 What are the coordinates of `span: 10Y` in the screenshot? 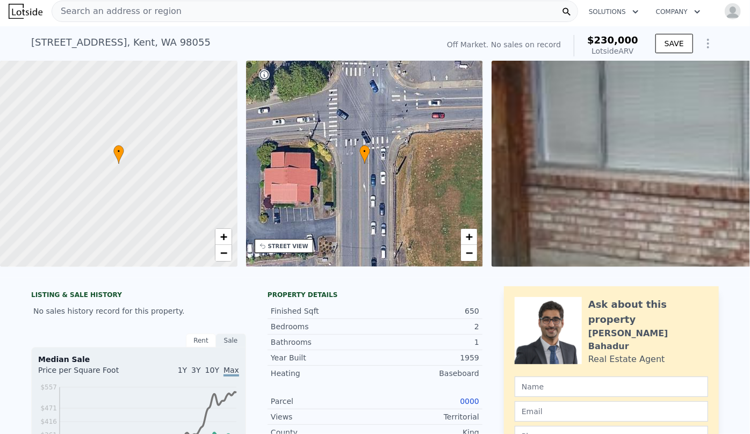 It's located at (212, 370).